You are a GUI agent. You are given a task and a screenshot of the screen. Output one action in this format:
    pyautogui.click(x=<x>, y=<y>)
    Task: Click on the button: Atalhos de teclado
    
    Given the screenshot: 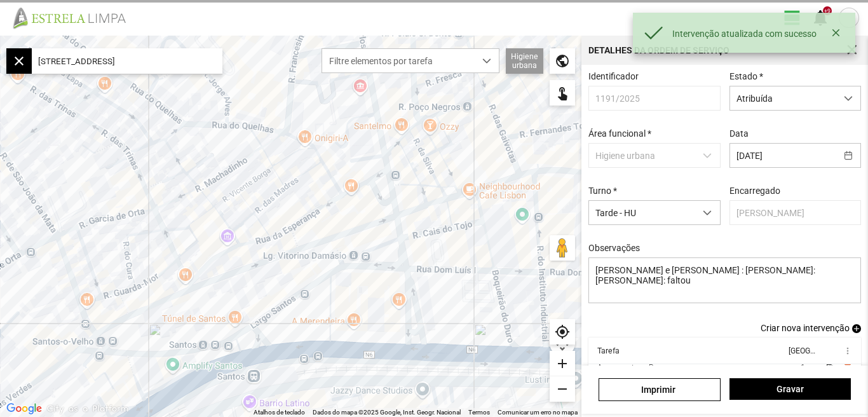 What is the action you would take?
    pyautogui.click(x=279, y=412)
    